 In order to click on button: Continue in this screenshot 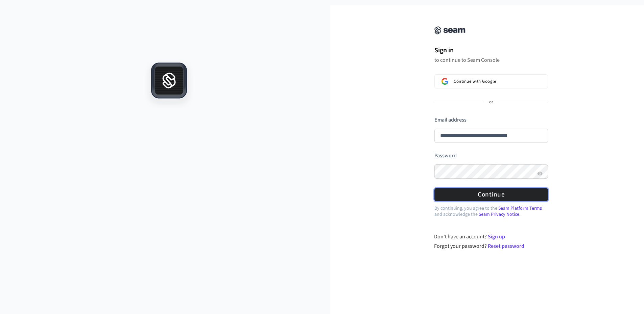, I will do `click(492, 194)`.